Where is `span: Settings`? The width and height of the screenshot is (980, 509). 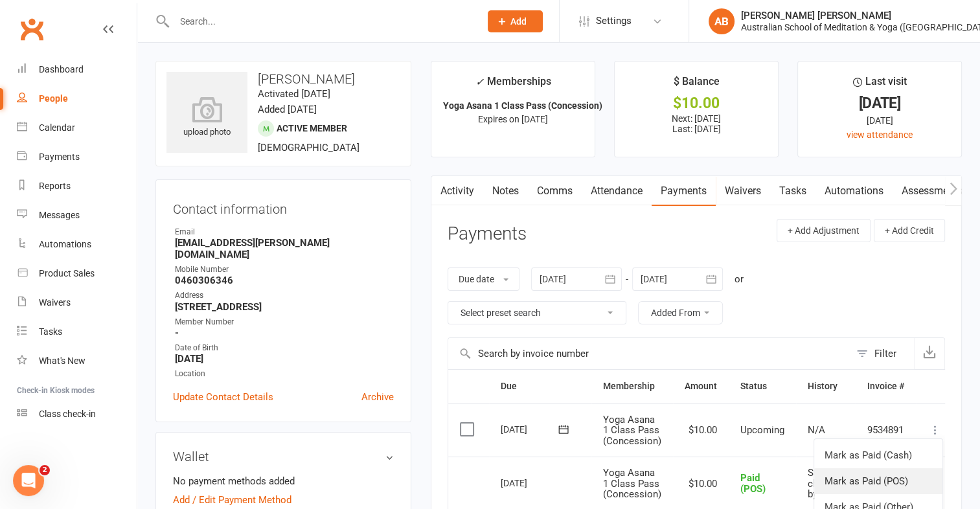
span: Settings is located at coordinates (614, 20).